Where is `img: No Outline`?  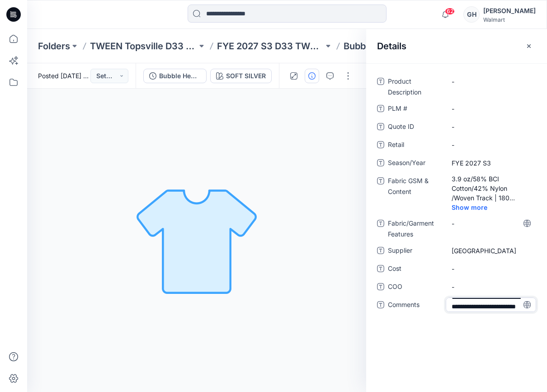 img: No Outline is located at coordinates (197, 240).